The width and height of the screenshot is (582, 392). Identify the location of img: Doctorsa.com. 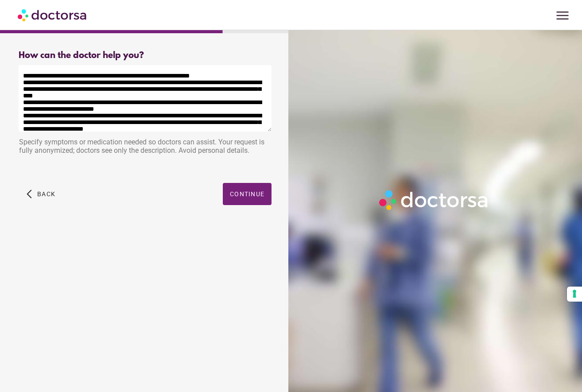
(52, 15).